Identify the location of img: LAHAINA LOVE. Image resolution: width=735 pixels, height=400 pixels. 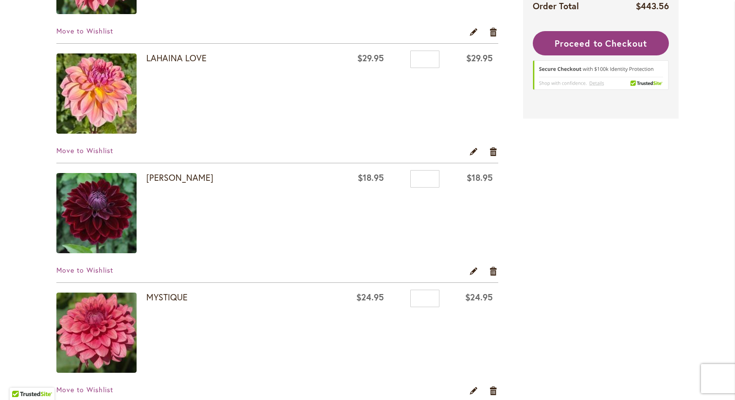
(96, 93).